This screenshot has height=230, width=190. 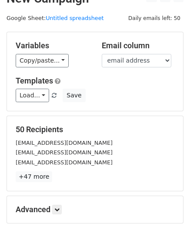 What do you see at coordinates (74, 95) in the screenshot?
I see `button: Save` at bounding box center [74, 95].